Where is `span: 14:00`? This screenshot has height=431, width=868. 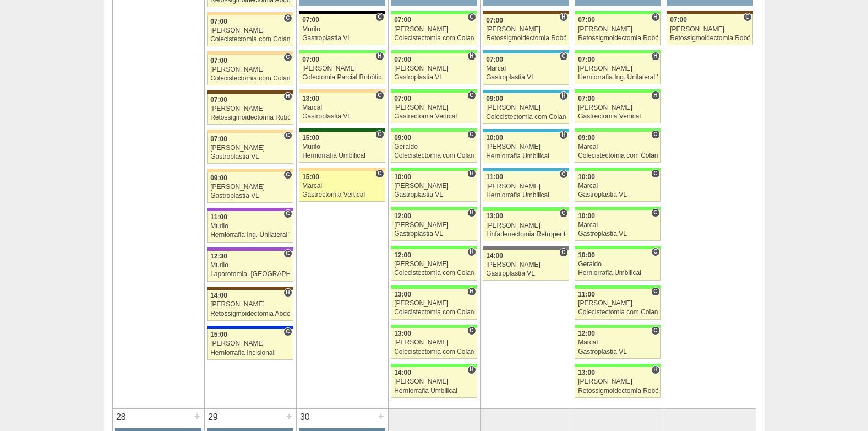
span: 14:00 is located at coordinates (219, 295).